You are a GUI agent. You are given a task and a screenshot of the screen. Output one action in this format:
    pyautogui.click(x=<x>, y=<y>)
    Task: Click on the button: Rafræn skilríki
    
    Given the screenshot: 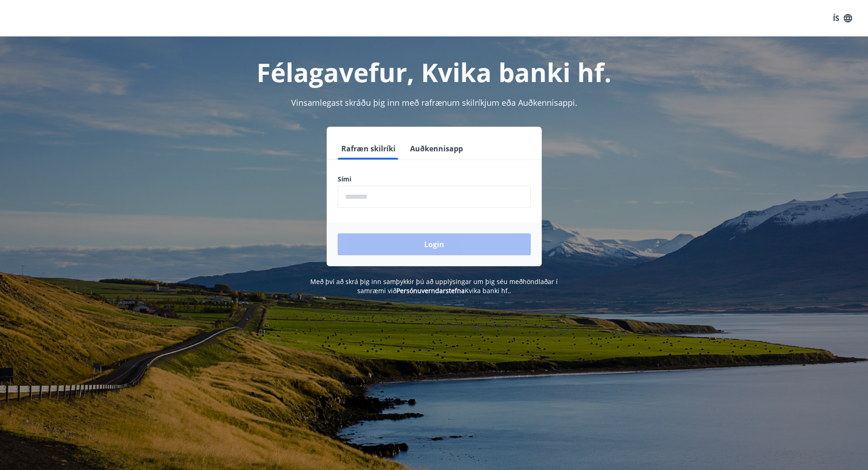 What is the action you would take?
    pyautogui.click(x=368, y=148)
    